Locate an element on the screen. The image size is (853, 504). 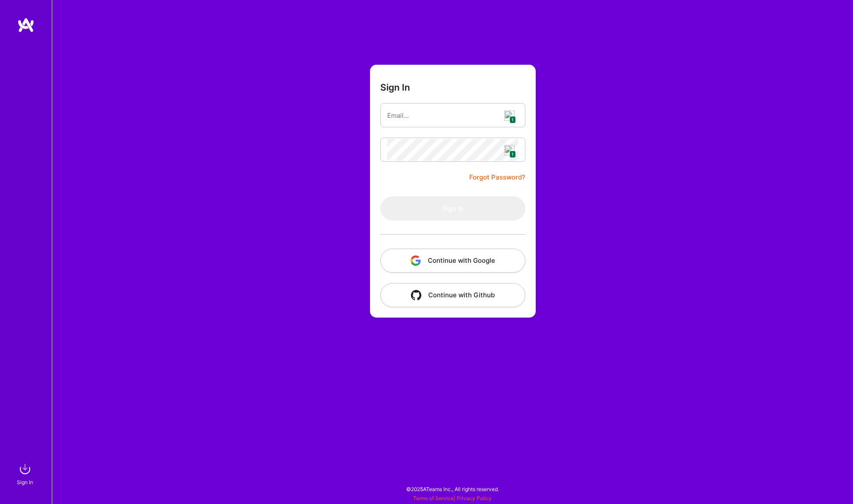
div: Sign In is located at coordinates (25, 481).